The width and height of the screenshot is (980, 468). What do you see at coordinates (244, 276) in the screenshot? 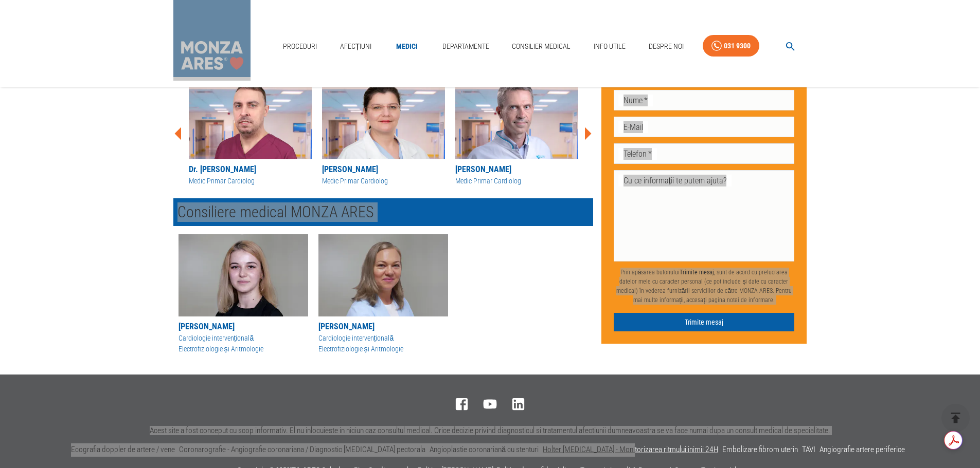
I see `img: Alina Udrea` at bounding box center [244, 276].